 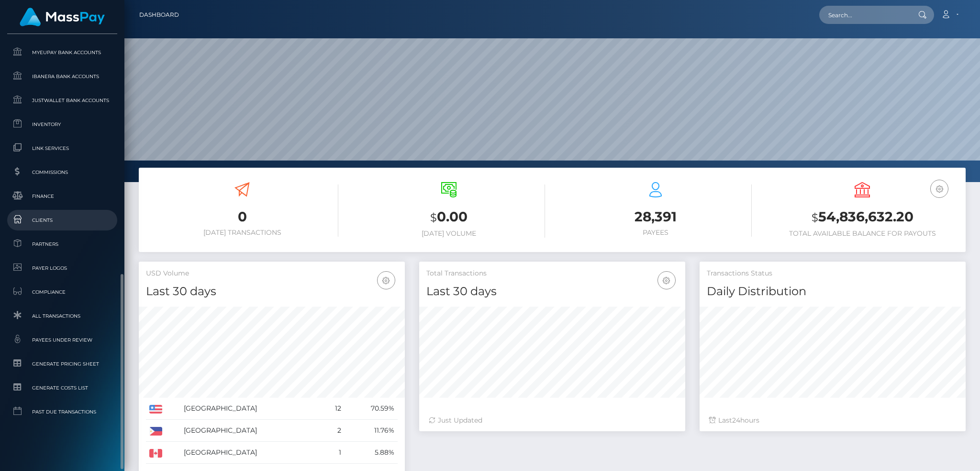 What do you see at coordinates (833, 274) in the screenshot?
I see `h5: Transactions Status` at bounding box center [833, 274].